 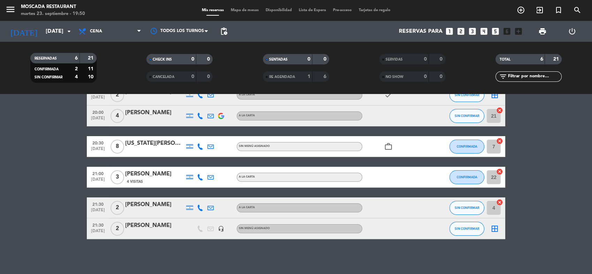 I want to click on img: google-logo.png, so click(x=221, y=116).